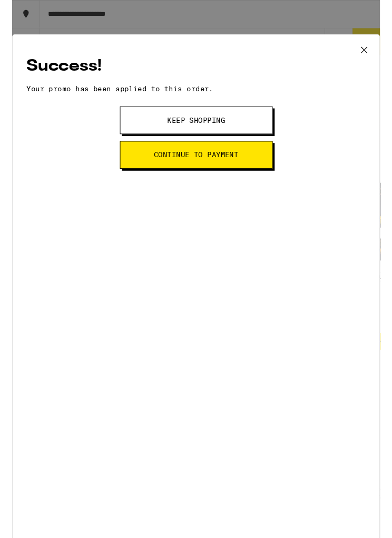 This screenshot has height=538, width=392. I want to click on p: Your promo has been applied to this order., so click(196, 94).